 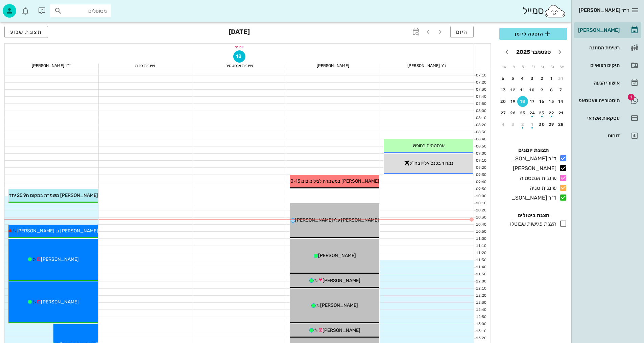 I want to click on div: 12:50, so click(x=481, y=317).